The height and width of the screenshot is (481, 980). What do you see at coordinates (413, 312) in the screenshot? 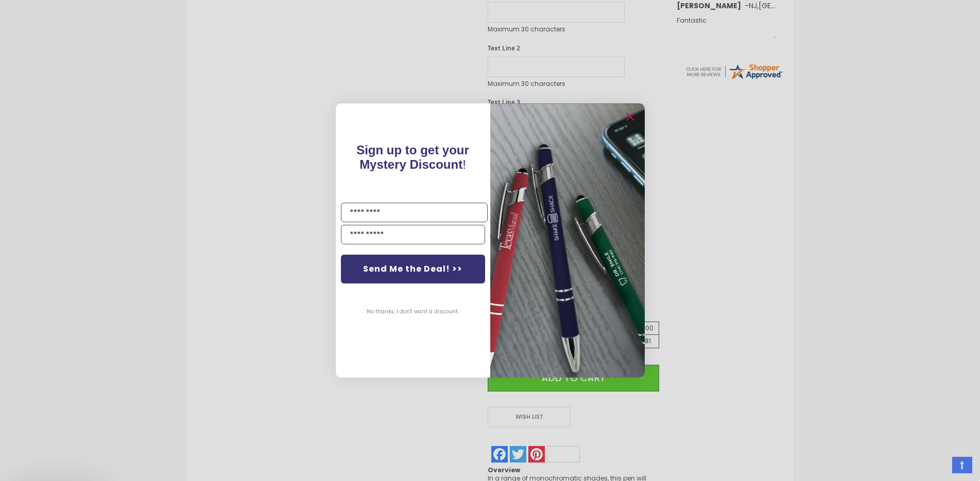
I see `button: No thanks, I don't want a discount.` at bounding box center [413, 312].